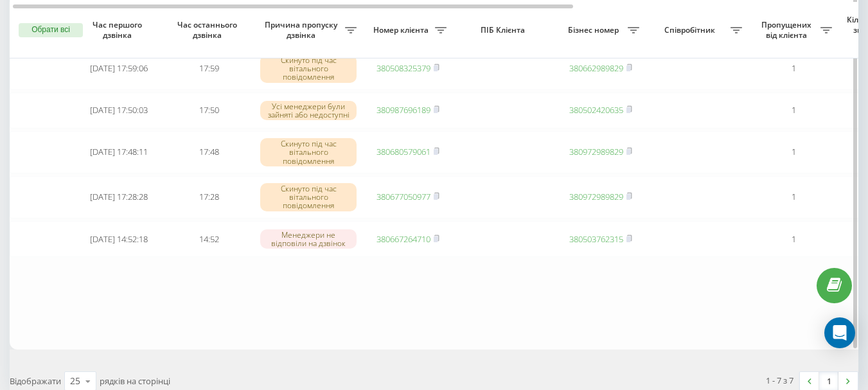 This screenshot has width=868, height=390. What do you see at coordinates (50, 31) in the screenshot?
I see `button: Обрати всі` at bounding box center [50, 31].